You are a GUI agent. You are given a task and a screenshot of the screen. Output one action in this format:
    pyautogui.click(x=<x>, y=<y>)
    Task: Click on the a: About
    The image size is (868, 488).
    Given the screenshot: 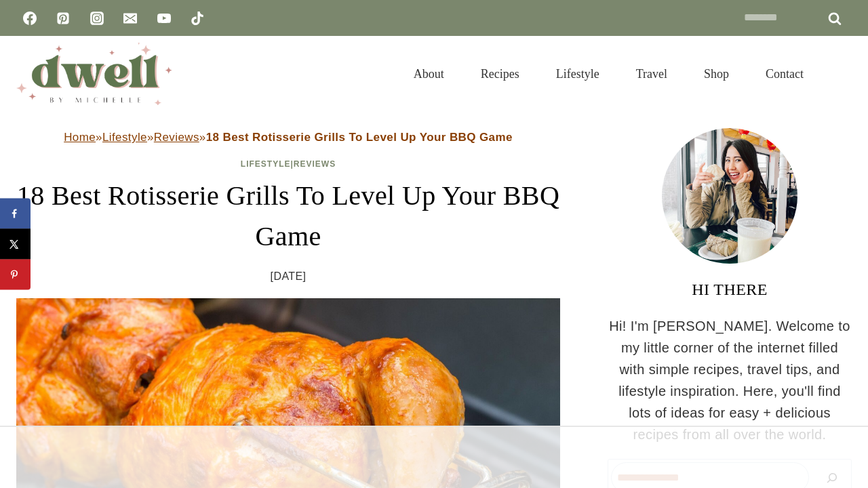 What is the action you would take?
    pyautogui.click(x=429, y=74)
    